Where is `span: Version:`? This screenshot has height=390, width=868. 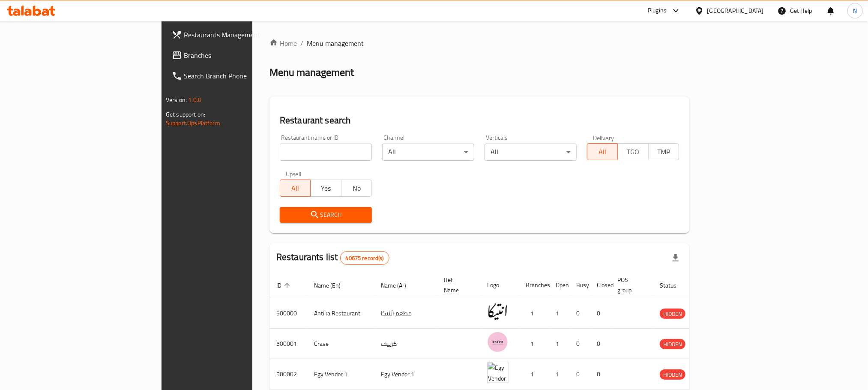
span: Version: is located at coordinates (176, 100).